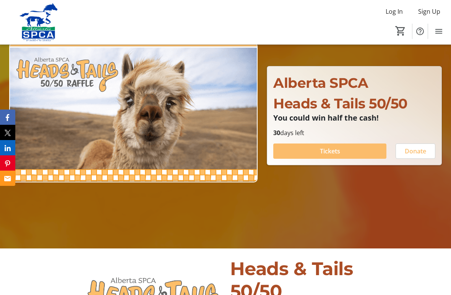  What do you see at coordinates (320, 83) in the screenshot?
I see `span: Alberta SPCA` at bounding box center [320, 83].